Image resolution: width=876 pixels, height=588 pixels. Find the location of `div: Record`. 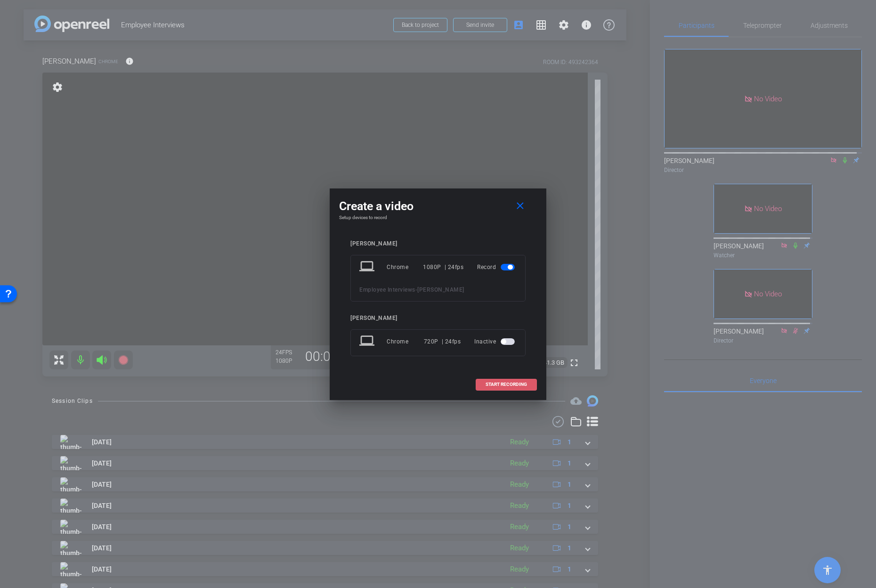

div: Record is located at coordinates (497, 267).